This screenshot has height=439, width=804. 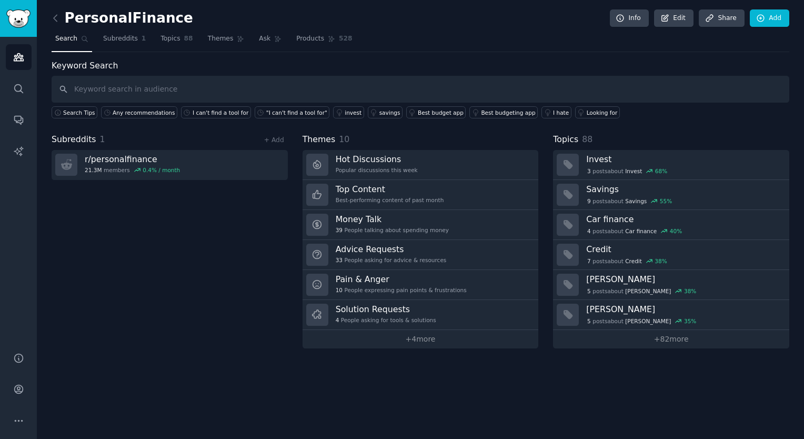 What do you see at coordinates (93, 170) in the screenshot?
I see `span: 21.3M` at bounding box center [93, 170].